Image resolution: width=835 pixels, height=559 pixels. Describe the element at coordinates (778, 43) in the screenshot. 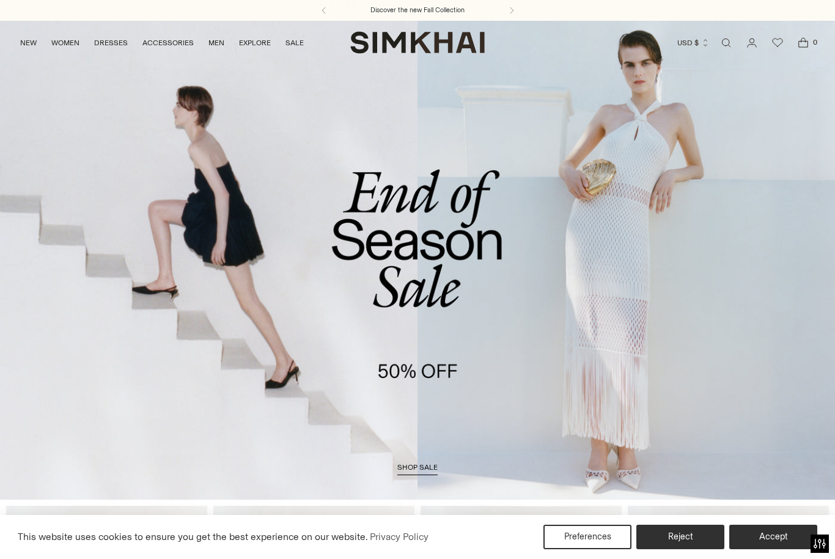

I see `a: Wishlist` at that location.